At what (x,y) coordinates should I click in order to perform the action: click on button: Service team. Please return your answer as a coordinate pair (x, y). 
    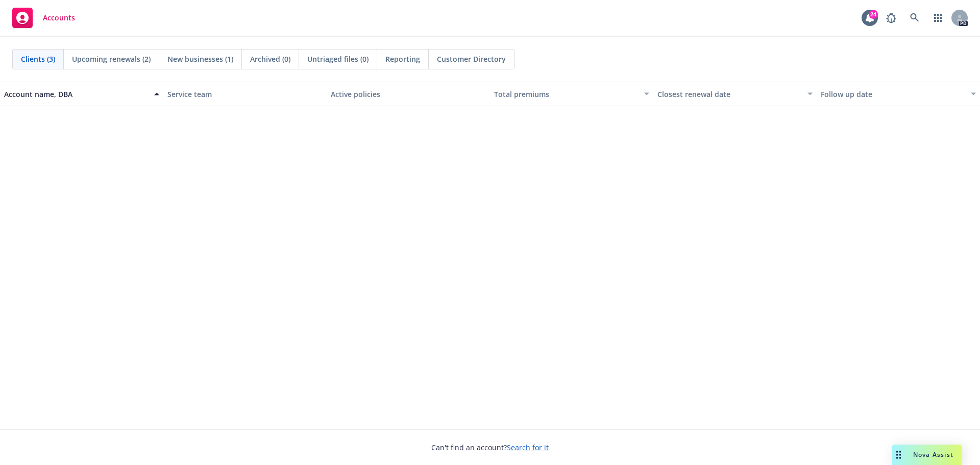
    Looking at the image, I should click on (245, 94).